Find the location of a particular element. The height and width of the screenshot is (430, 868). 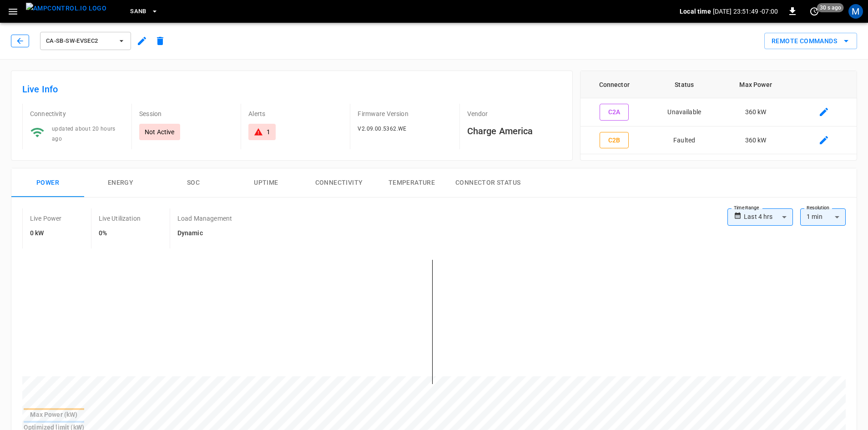

button: Remote Commands is located at coordinates (811, 41).